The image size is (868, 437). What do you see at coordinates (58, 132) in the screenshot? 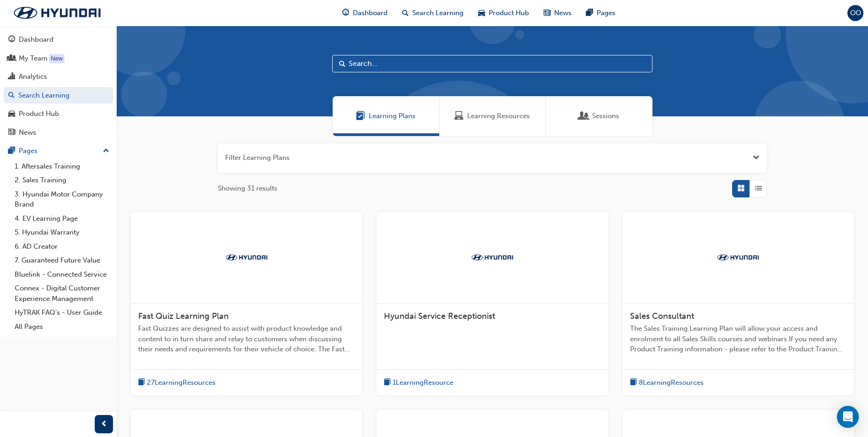
I see `a: News` at bounding box center [58, 132].